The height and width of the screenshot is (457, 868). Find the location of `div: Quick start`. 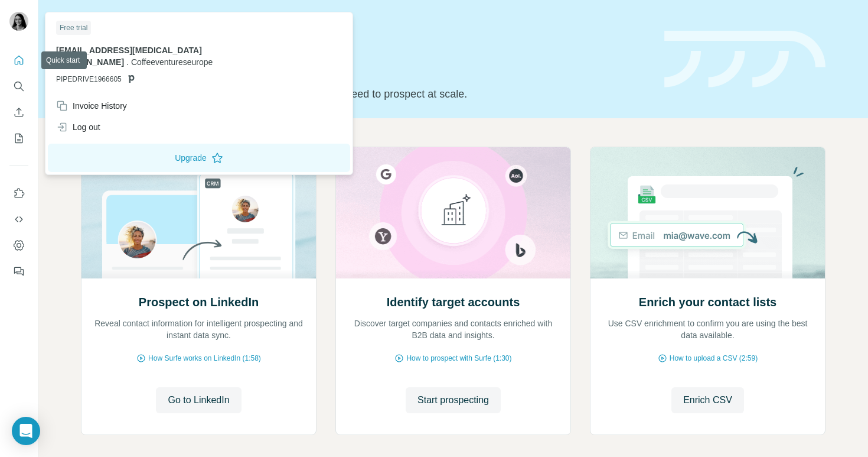

div: Quick start is located at coordinates (366, 27).